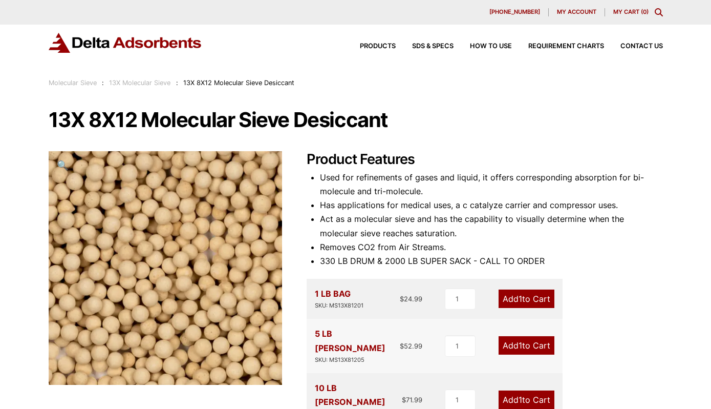 The height and width of the screenshot is (409, 711). What do you see at coordinates (425, 46) in the screenshot?
I see `a: SDS & SPECS` at bounding box center [425, 46].